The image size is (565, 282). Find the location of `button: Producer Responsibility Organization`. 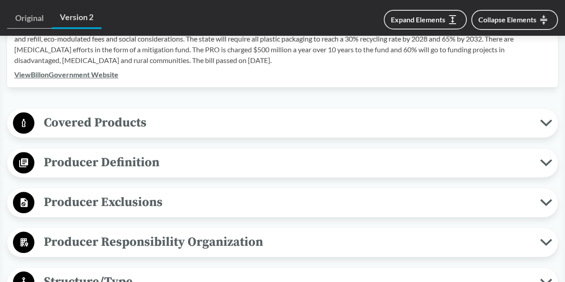

button: Producer Responsibility Organization is located at coordinates (282, 242).